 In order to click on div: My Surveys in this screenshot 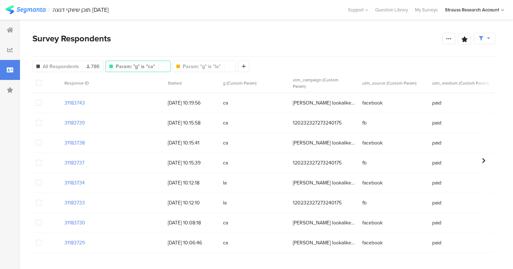, I will do `click(426, 10)`.